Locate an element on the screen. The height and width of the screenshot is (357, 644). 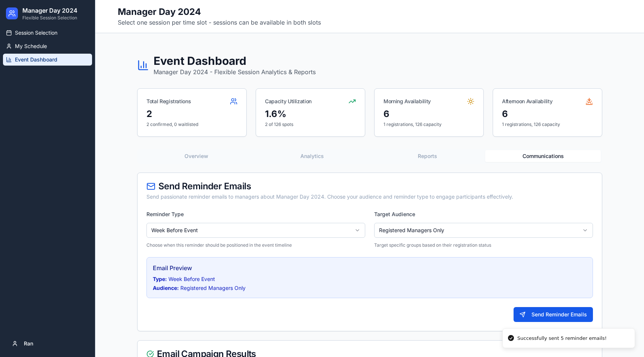
div: Send passionate reminder emails to managers about Manager Day 2024. Choose your audience and remi... is located at coordinates (370, 197).